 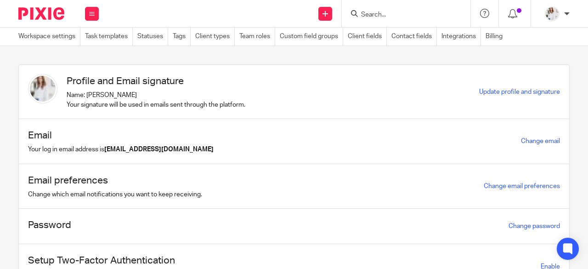 What do you see at coordinates (49, 36) in the screenshot?
I see `a: Workspace settings` at bounding box center [49, 36].